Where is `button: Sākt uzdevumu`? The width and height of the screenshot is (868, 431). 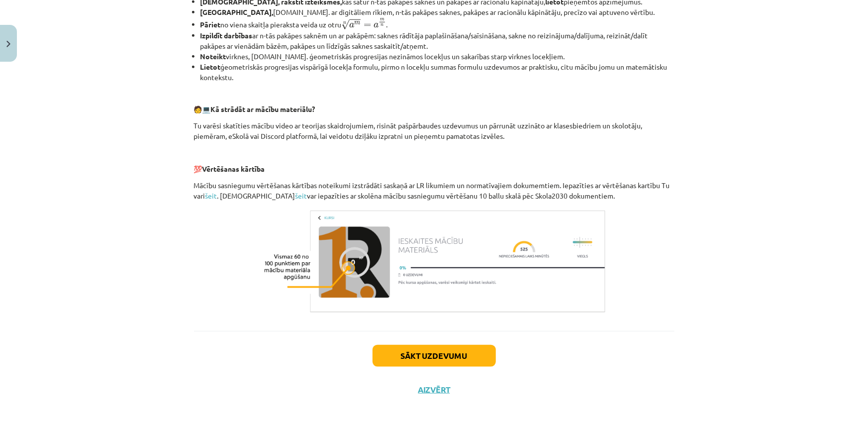
button: Sākt uzdevumu is located at coordinates (434, 356).